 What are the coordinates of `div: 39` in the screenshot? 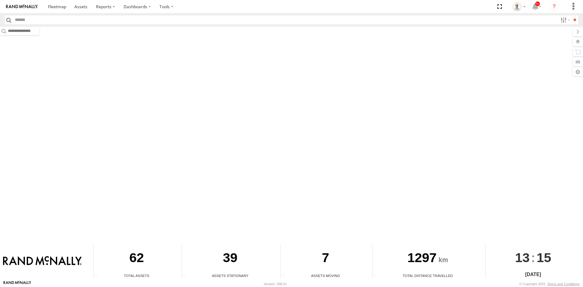 It's located at (230, 259).